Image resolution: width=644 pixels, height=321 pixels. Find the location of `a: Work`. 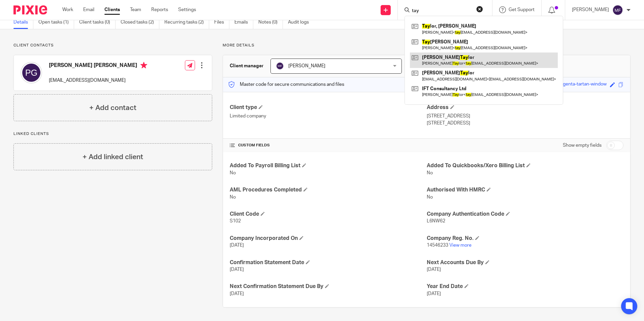

a: Work is located at coordinates (68, 10).